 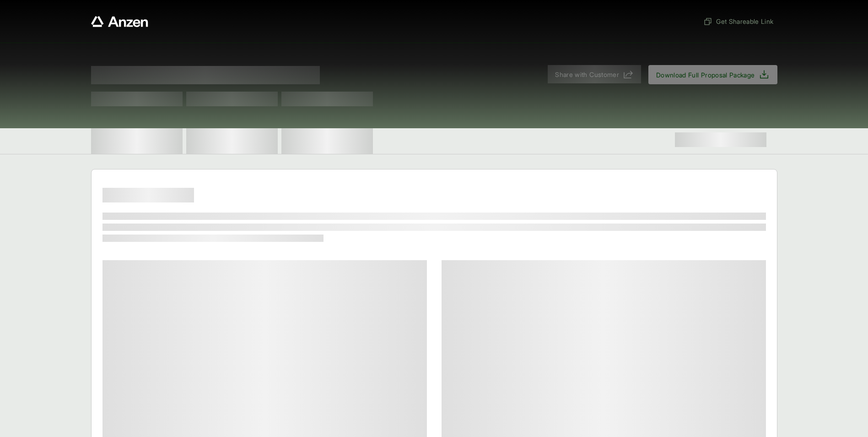 I want to click on a: Anzen website, so click(x=119, y=21).